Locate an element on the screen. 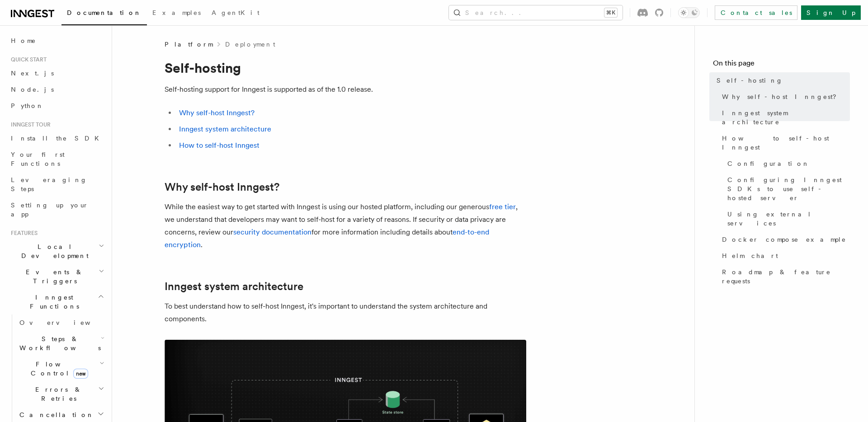 The height and width of the screenshot is (422, 868). span: Self-hosting is located at coordinates (749, 81).